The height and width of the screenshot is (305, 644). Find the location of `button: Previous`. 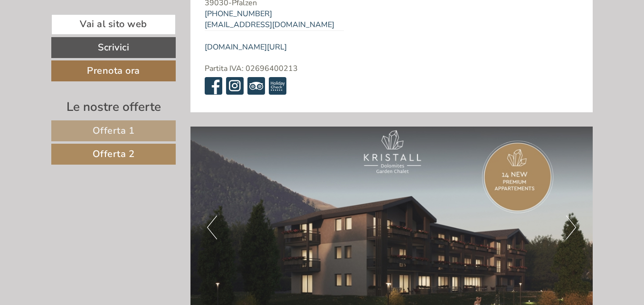

button: Previous is located at coordinates (212, 227).